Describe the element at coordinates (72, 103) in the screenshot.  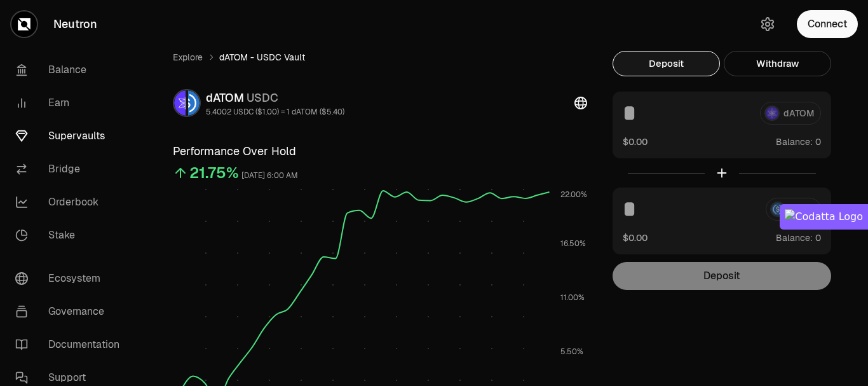
I see `a: Earn` at that location.